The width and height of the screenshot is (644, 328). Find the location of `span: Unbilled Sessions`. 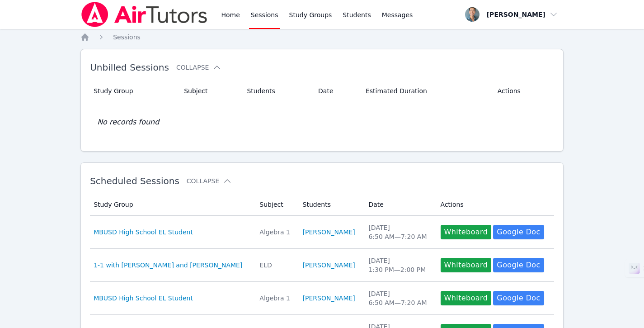

span: Unbilled Sessions is located at coordinates (129, 67).